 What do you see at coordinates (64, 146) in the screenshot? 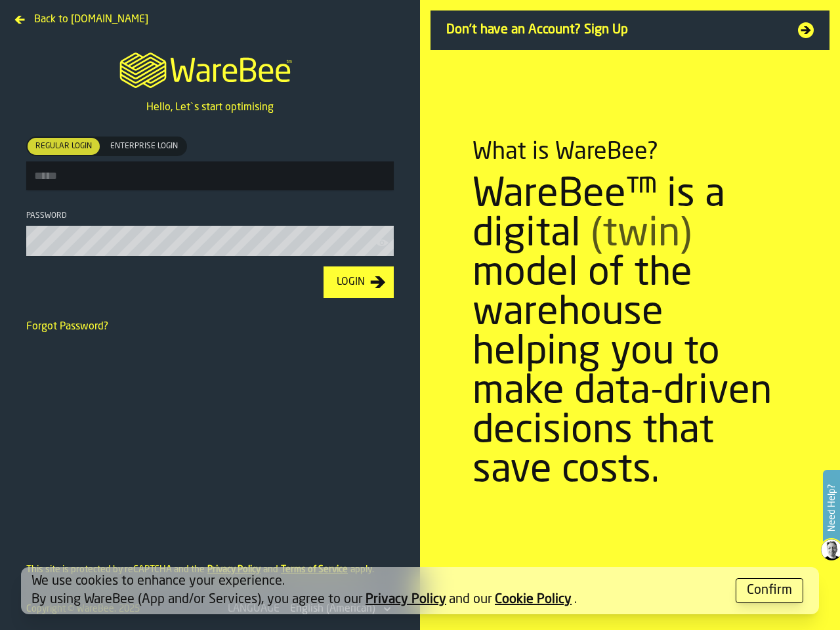
I see `span: Regular Login` at bounding box center [64, 146].